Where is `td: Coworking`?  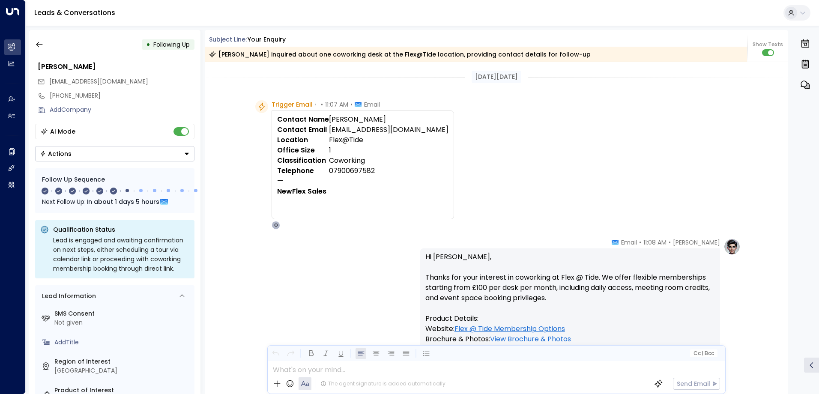
td: Coworking is located at coordinates (389, 161).